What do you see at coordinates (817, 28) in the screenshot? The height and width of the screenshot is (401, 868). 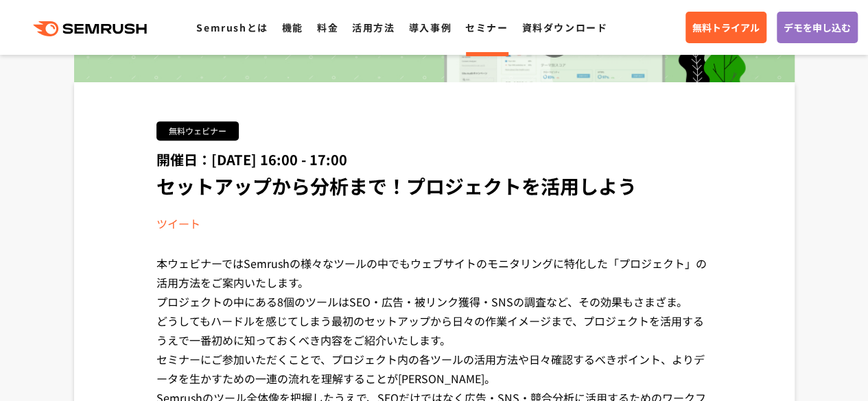 I see `a: デモを申し込む` at bounding box center [817, 28].